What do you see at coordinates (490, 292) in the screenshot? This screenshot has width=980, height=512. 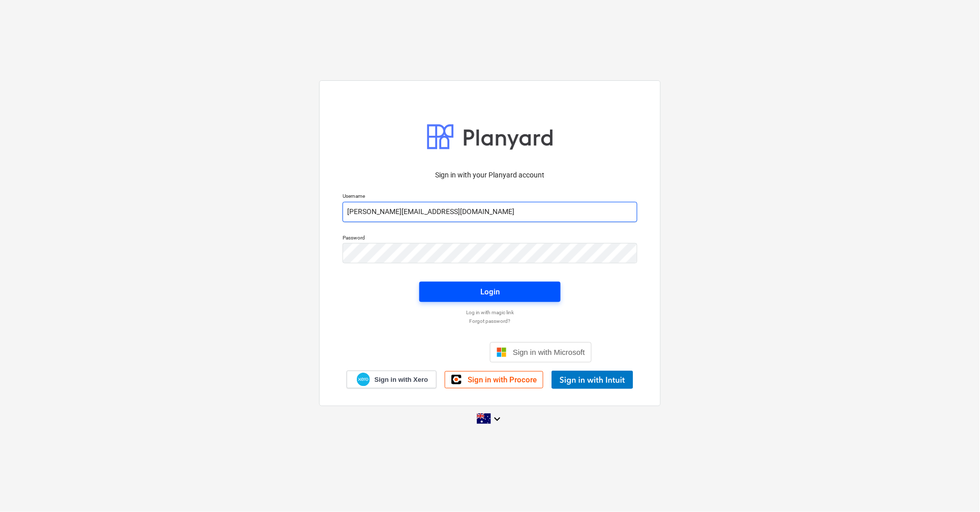 I see `button: Login` at bounding box center [490, 292].